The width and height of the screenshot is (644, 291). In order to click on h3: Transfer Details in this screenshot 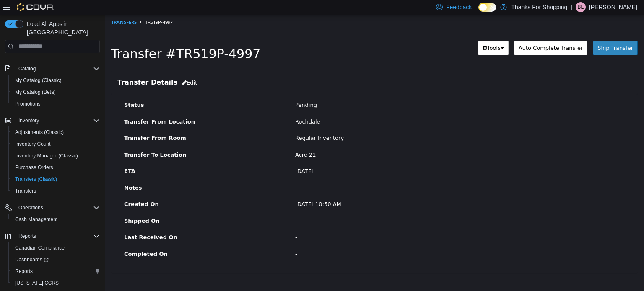, I will do `click(270, 68)`.